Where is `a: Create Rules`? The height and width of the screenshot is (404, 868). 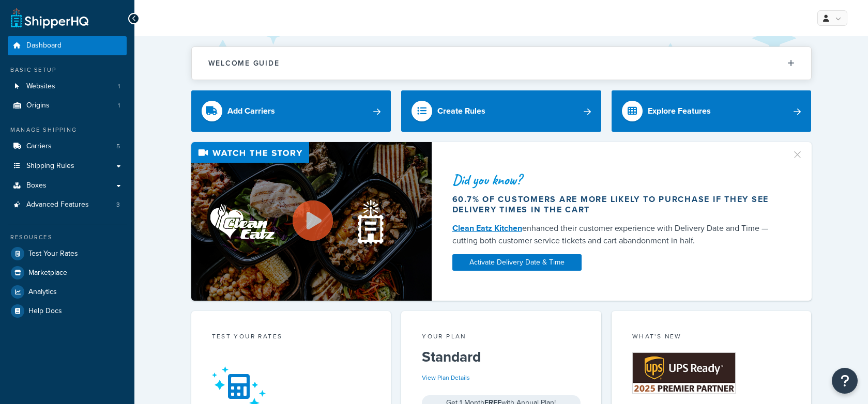 a: Create Rules is located at coordinates (501, 111).